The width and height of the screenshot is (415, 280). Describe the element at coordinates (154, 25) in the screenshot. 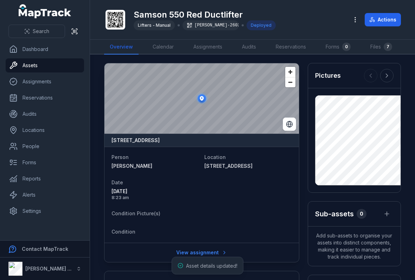

I see `span: Lifters - Manual` at that location.